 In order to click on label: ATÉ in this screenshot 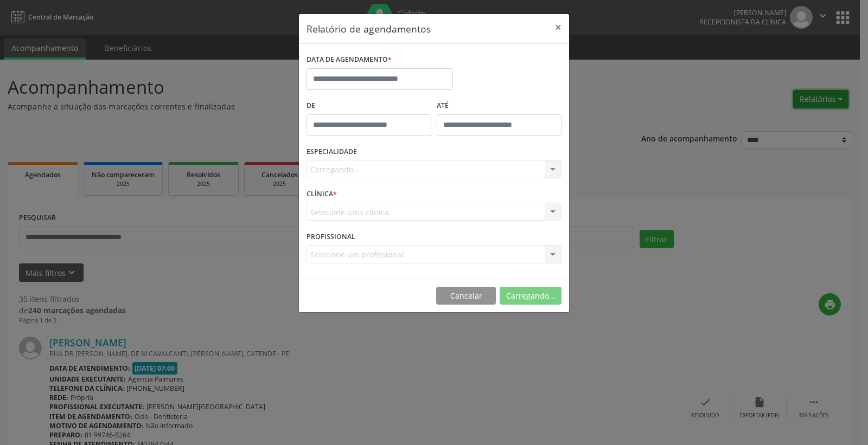, I will do `click(499, 105)`.